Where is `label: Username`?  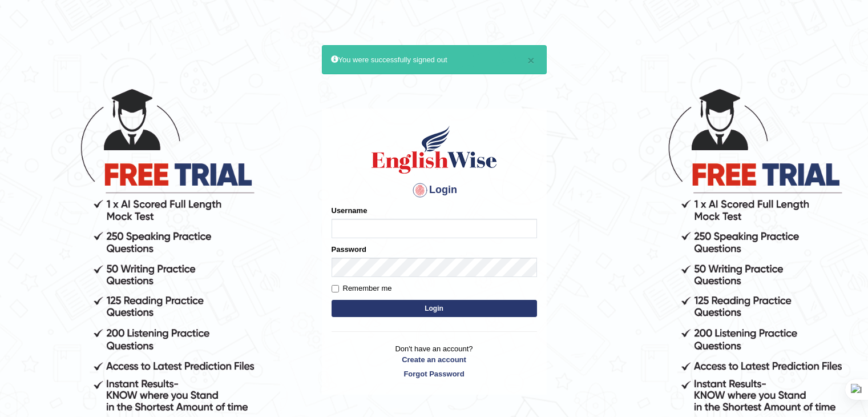
label: Username is located at coordinates (349, 210).